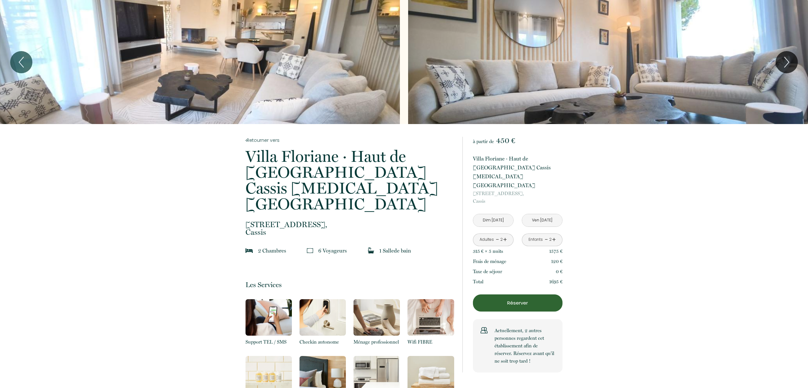 This screenshot has width=808, height=388. I want to click on p: Wifi FIBRE, so click(430, 342).